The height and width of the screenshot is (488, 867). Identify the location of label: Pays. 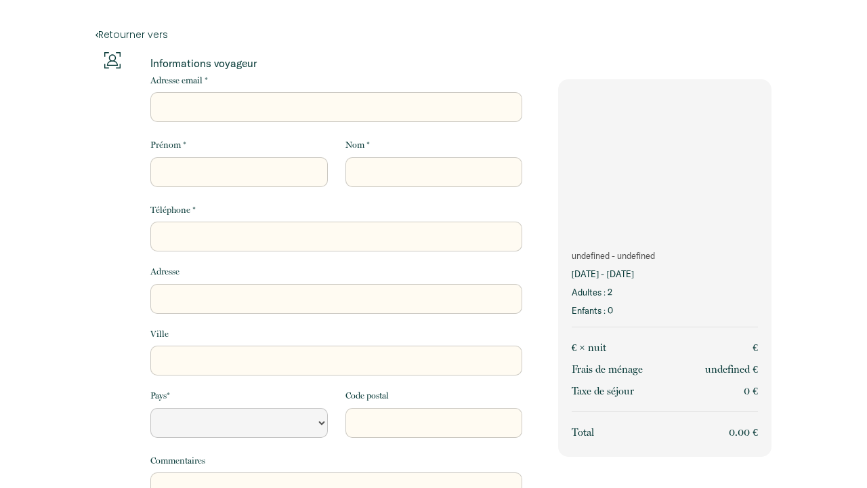
(160, 396).